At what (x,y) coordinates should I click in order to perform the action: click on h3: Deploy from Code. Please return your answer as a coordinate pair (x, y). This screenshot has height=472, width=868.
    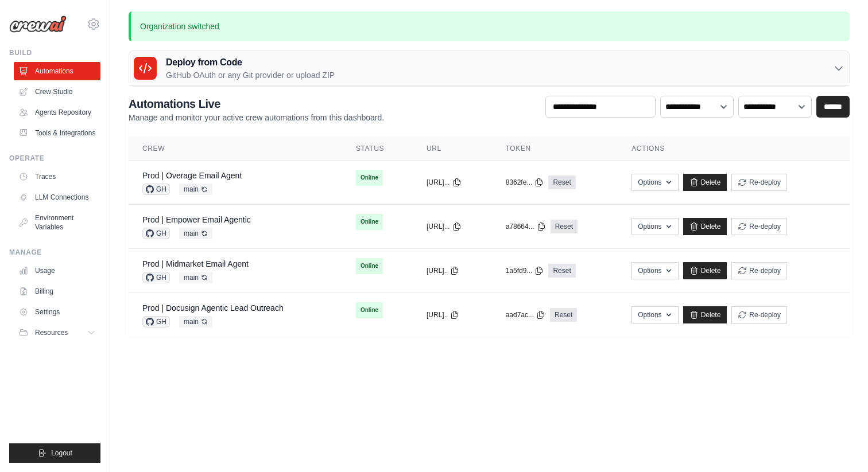
    Looking at the image, I should click on (250, 62).